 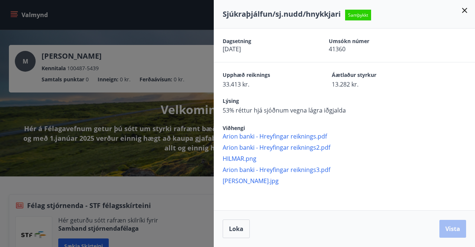 I want to click on button: Loka, so click(x=236, y=229).